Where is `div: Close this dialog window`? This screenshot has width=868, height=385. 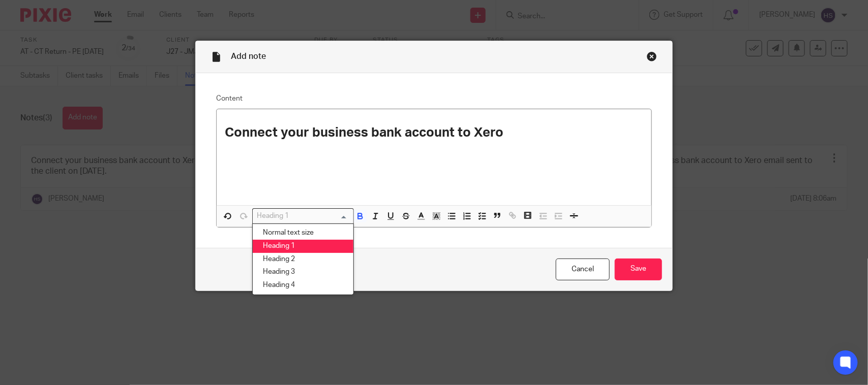
div: Close this dialog window is located at coordinates (652, 56).